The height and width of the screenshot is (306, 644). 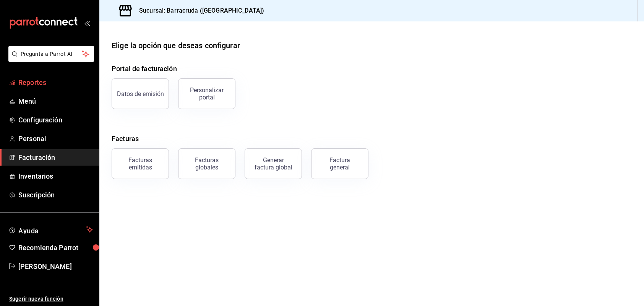 What do you see at coordinates (140, 164) in the screenshot?
I see `button: Facturas emitidas` at bounding box center [140, 164].